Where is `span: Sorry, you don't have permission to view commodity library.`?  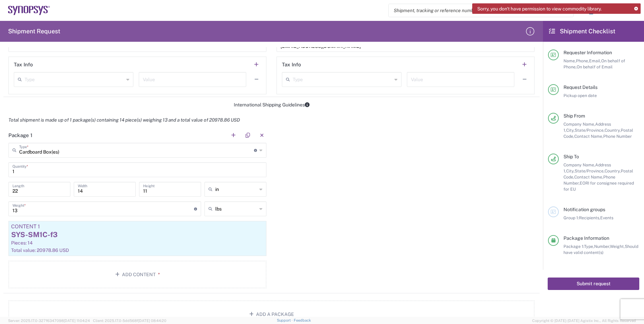
span: Sorry, you don't have permission to view commodity library. is located at coordinates (539, 9).